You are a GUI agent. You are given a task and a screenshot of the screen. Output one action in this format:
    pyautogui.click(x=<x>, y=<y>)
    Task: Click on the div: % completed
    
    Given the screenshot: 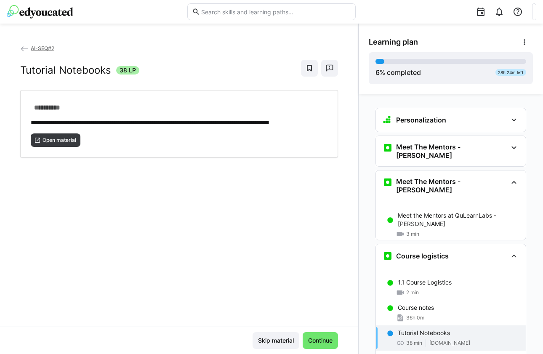 What is the action you would take?
    pyautogui.click(x=398, y=72)
    